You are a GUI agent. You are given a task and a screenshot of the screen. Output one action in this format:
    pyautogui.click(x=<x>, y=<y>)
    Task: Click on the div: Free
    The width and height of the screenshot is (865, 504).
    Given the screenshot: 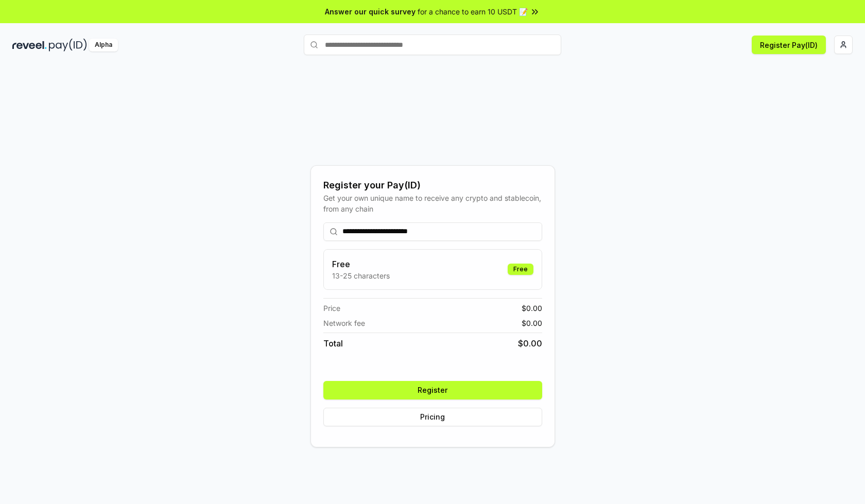 What is the action you would take?
    pyautogui.click(x=521, y=270)
    